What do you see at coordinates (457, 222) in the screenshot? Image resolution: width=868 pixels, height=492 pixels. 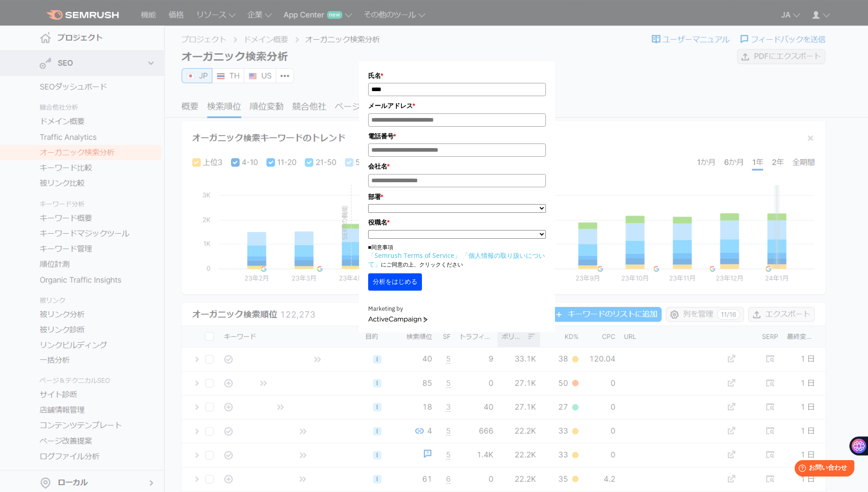 I see `label: 役職名` at bounding box center [457, 222].